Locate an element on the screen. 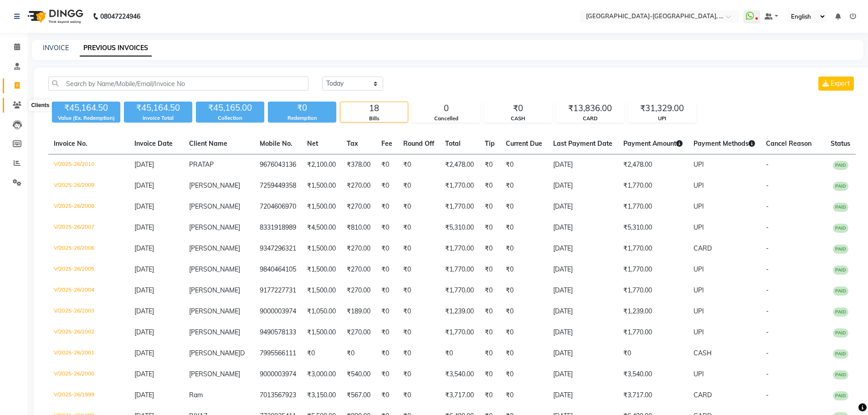 This screenshot has width=868, height=415. td: 7995566111 is located at coordinates (278, 354).